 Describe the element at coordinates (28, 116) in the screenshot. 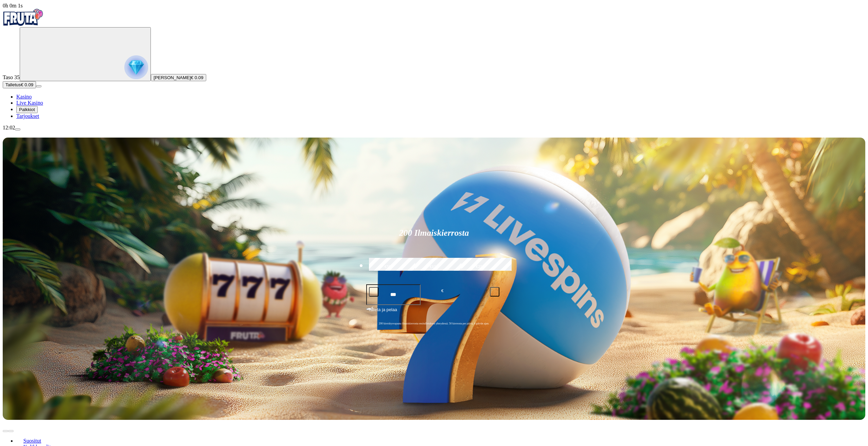

I see `a: Tarjoukset` at that location.